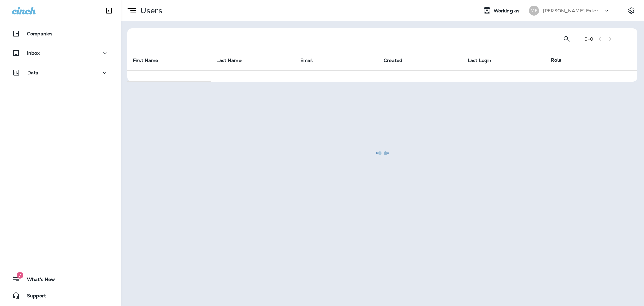 This screenshot has width=644, height=306. What do you see at coordinates (33, 297) in the screenshot?
I see `span: Support` at bounding box center [33, 297].